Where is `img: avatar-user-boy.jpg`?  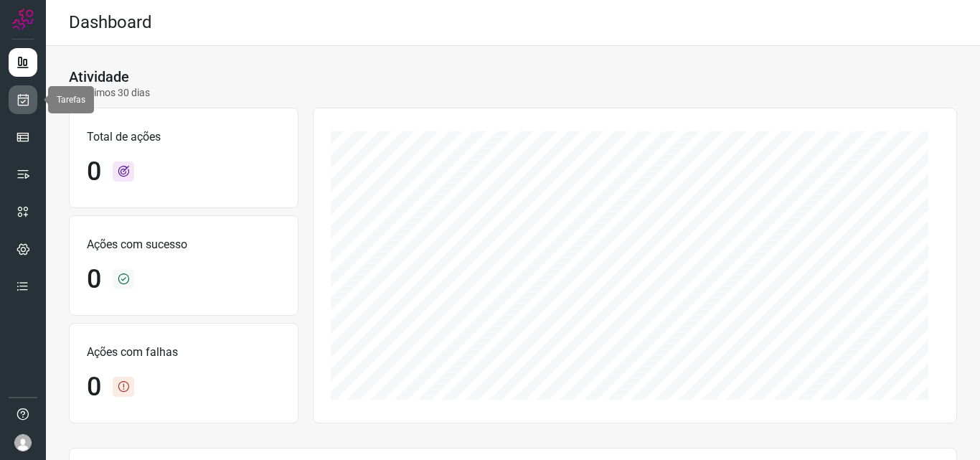 img: avatar-user-boy.jpg is located at coordinates (23, 442).